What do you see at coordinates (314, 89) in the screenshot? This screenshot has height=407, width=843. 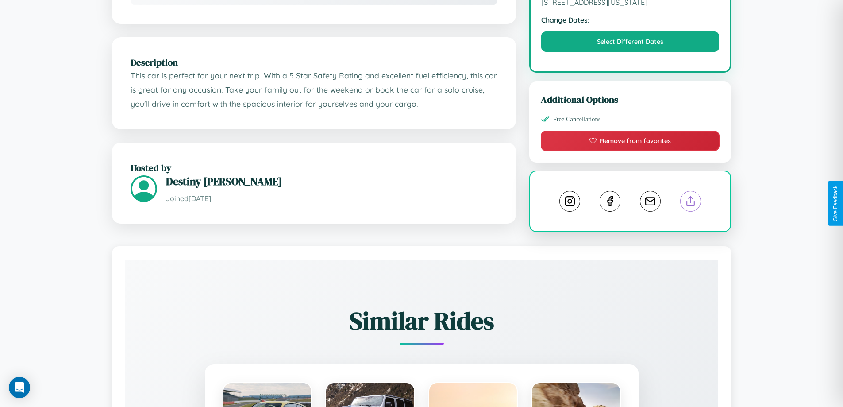 I see `p: This car is perfect for your next trip. With a 5 Star Safety Rating and excellent fuel efficiency...` at bounding box center [314, 89].